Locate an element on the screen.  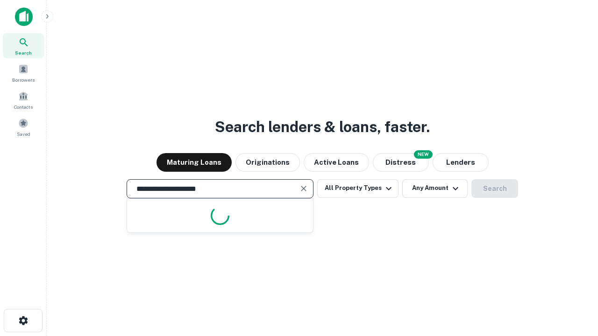
button: Active Loans is located at coordinates (336, 163).